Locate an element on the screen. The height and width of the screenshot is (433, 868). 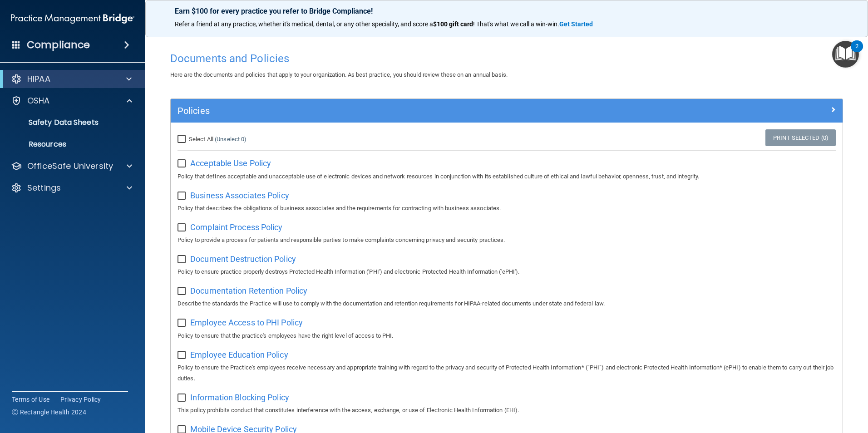
p: OfficeSafe University is located at coordinates (70, 166).